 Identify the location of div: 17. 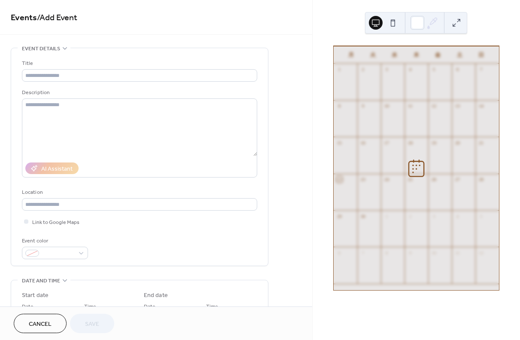
(387, 142).